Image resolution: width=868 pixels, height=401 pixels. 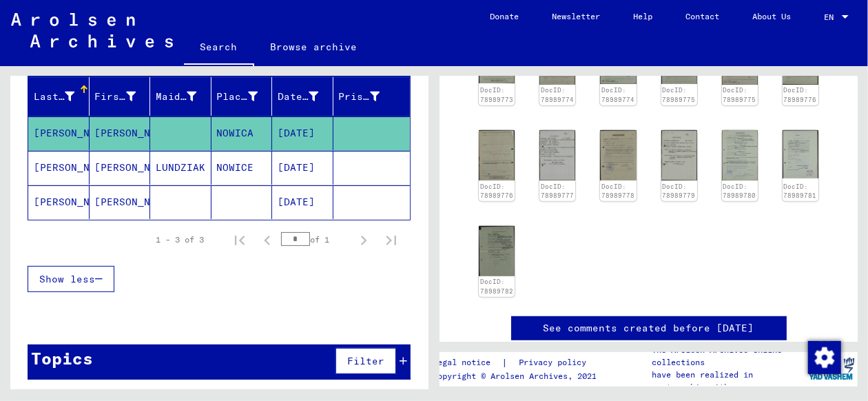 I want to click on img: yv_logo.png, so click(x=832, y=369).